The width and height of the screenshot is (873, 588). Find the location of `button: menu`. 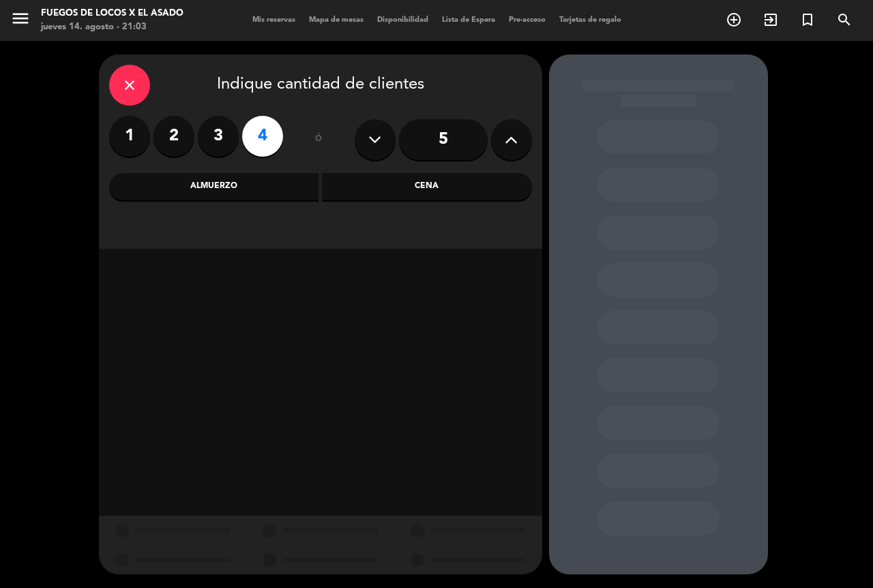

button: menu is located at coordinates (21, 21).